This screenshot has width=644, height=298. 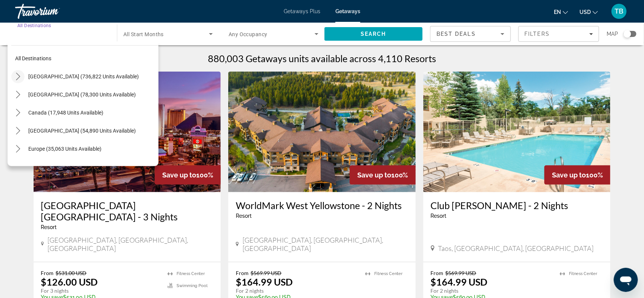 What do you see at coordinates (588, 12) in the screenshot?
I see `button: Change currency` at bounding box center [588, 12].